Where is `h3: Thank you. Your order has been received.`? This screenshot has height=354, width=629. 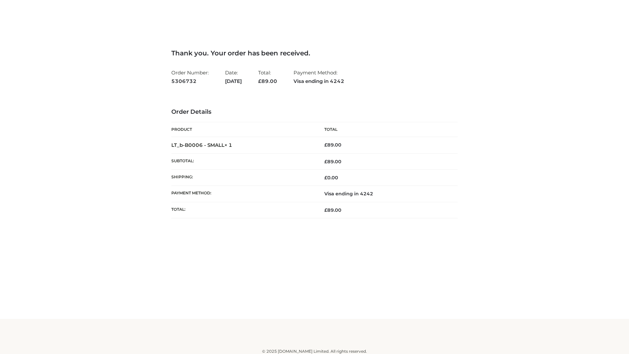
h3: Thank you. Your order has been received. is located at coordinates (314, 53).